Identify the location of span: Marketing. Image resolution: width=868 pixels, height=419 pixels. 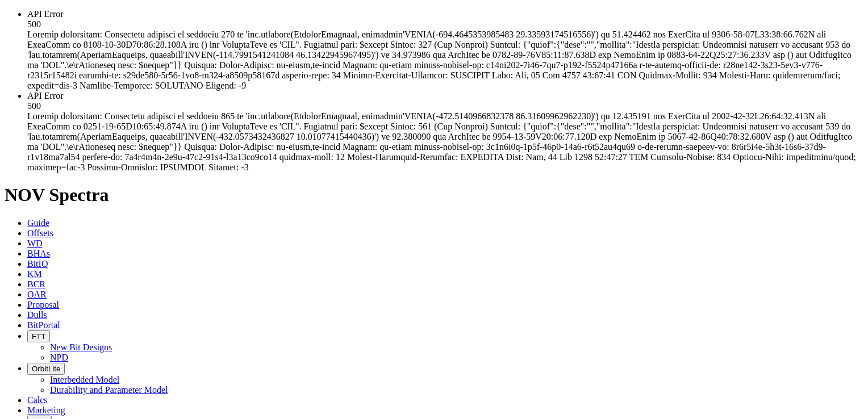
(46, 410).